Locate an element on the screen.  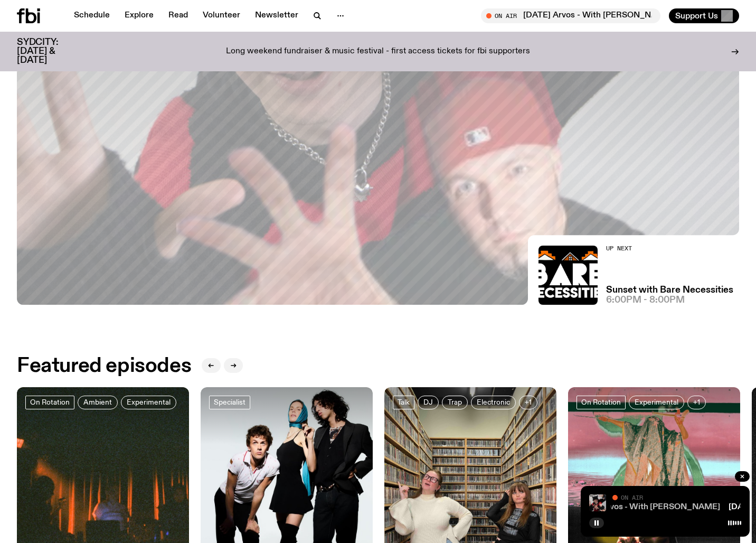
a: Sunset with Bare Necessities is located at coordinates (670, 290).